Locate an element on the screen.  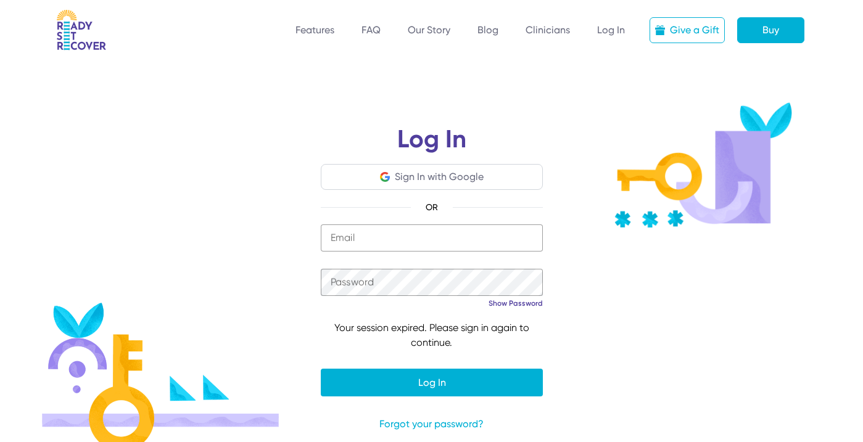
div: Buy is located at coordinates (771, 30).